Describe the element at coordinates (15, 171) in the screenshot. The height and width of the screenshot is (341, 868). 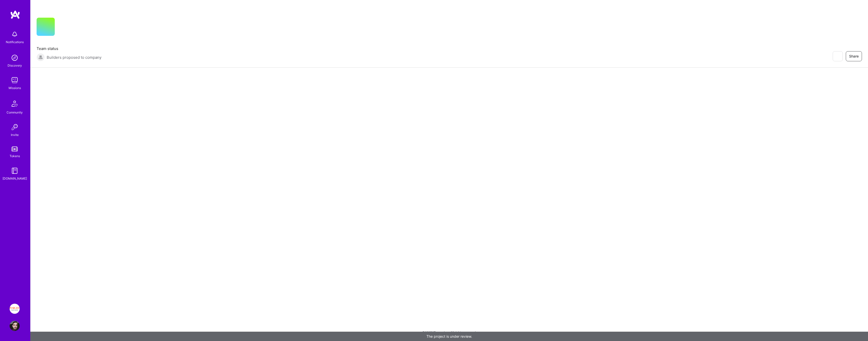
I see `img: guide book` at that location.